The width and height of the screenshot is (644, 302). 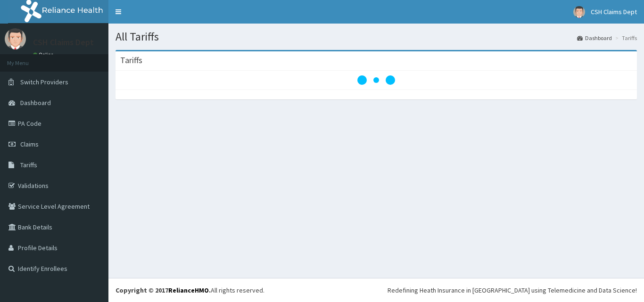 I want to click on a: Online, so click(x=44, y=55).